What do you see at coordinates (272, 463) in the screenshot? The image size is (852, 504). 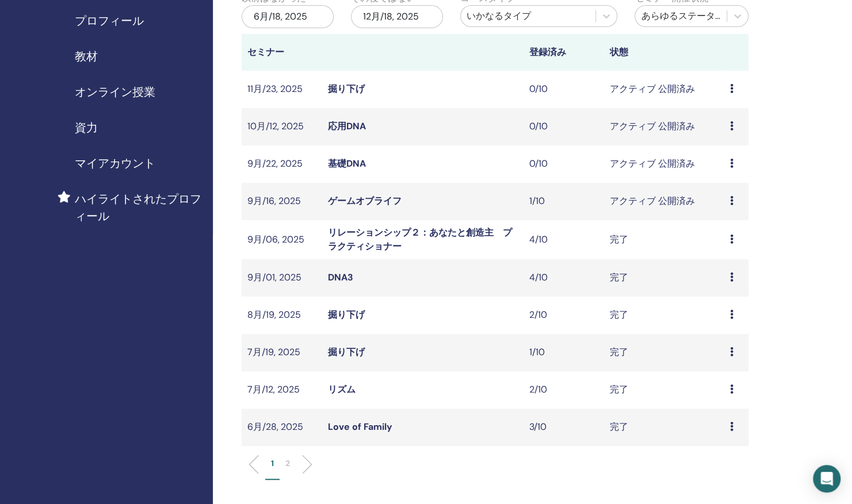 I see `p: 1` at bounding box center [272, 463].